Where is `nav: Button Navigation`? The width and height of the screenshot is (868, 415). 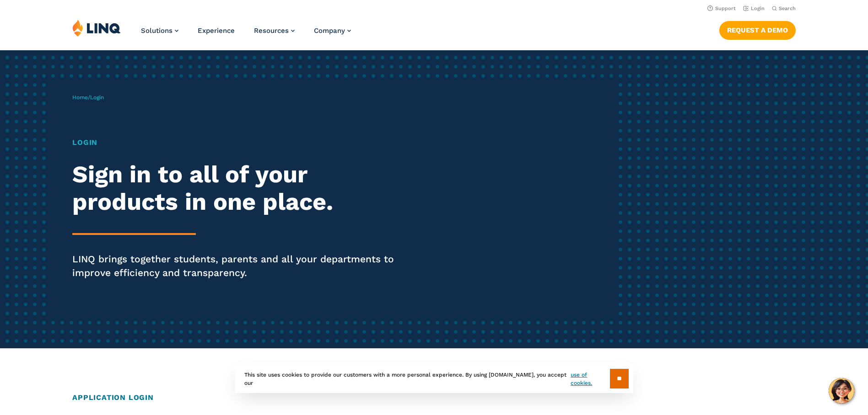 nav: Button Navigation is located at coordinates (757, 29).